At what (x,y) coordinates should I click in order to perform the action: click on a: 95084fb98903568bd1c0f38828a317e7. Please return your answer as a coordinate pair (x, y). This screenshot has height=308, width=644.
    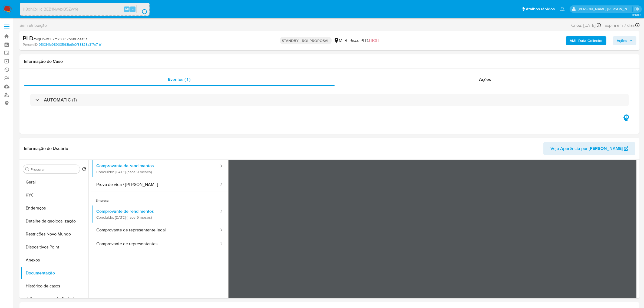
    Looking at the image, I should click on (70, 45).